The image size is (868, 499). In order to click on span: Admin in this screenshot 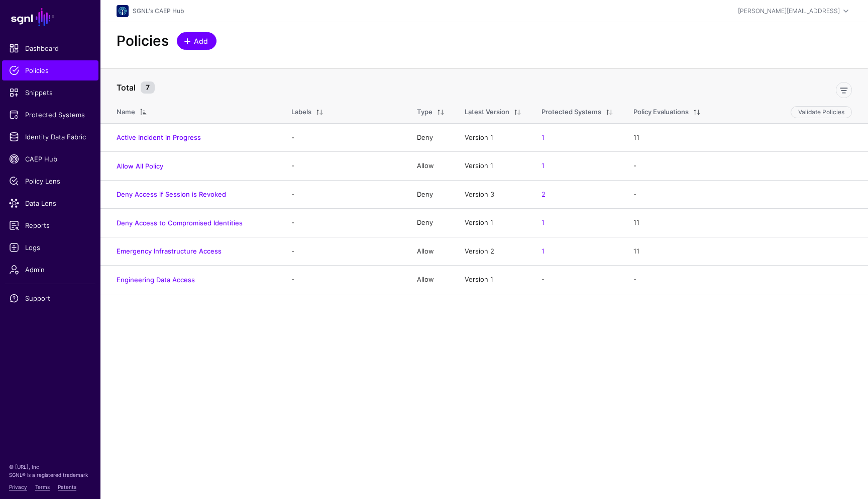, I will do `click(50, 269)`.